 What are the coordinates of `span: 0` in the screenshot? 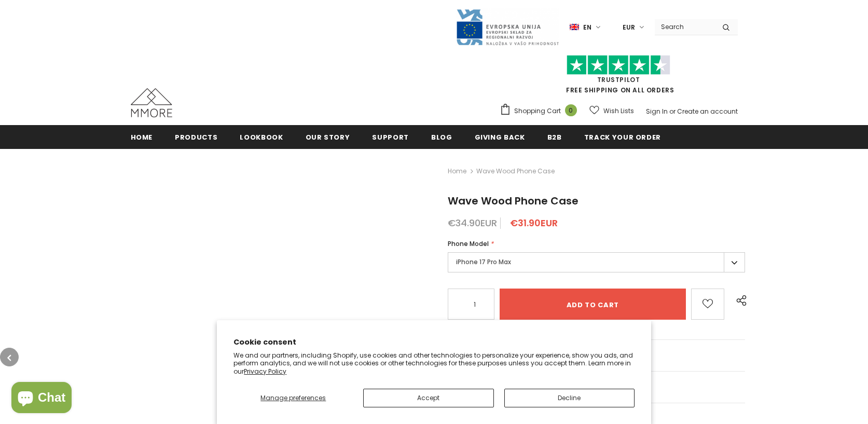 It's located at (571, 110).